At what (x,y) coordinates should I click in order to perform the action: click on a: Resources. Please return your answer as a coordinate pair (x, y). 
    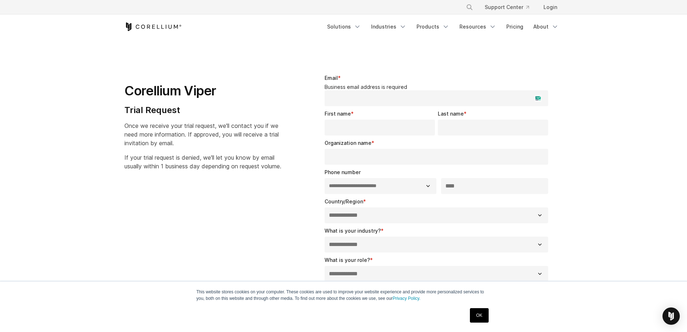
    Looking at the image, I should click on (478, 27).